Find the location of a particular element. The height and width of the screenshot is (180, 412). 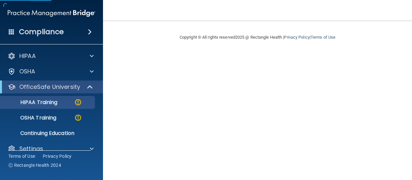

a: OSHA is located at coordinates (50, 71).